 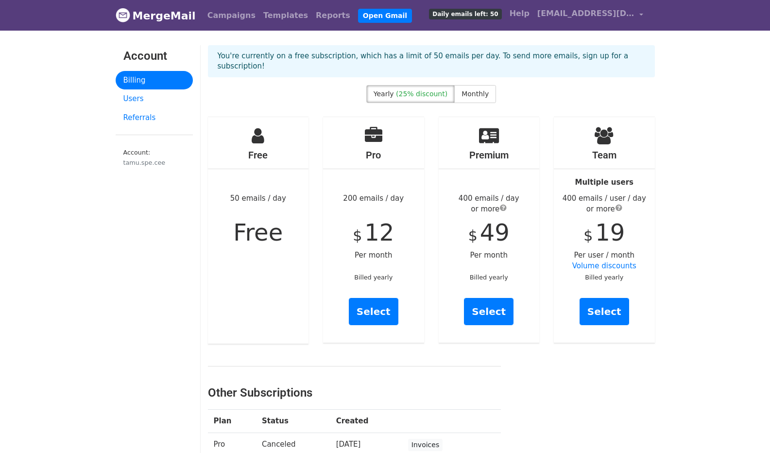 I want to click on div: 200 emails / day Per month, so click(x=374, y=230).